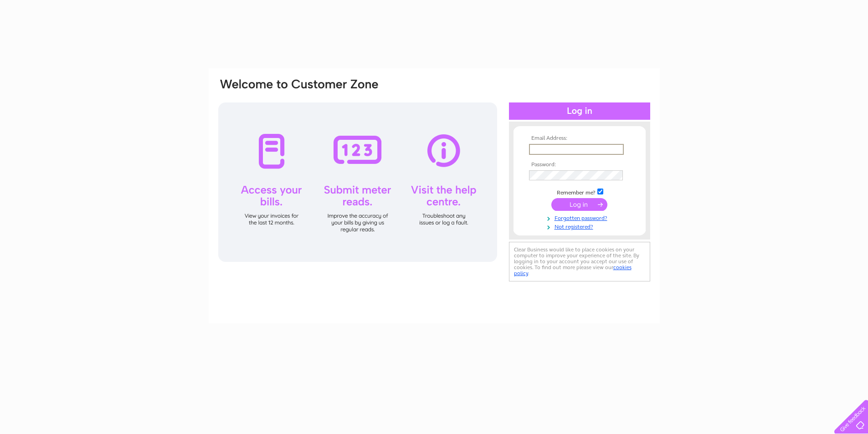 This screenshot has height=434, width=868. What do you see at coordinates (579, 192) in the screenshot?
I see `td: Remember me?` at bounding box center [579, 192].